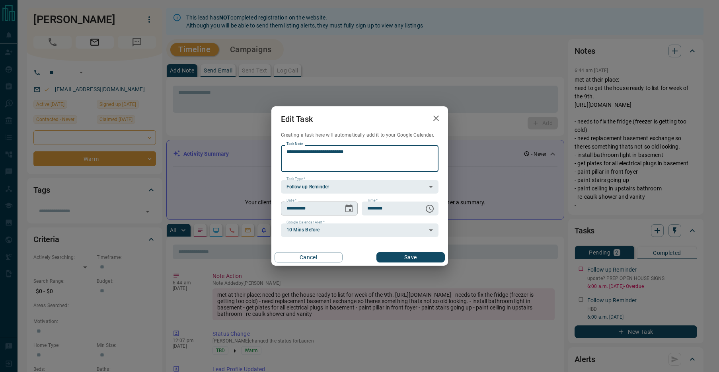 This screenshot has width=719, height=372. I want to click on label: Time, so click(372, 200).